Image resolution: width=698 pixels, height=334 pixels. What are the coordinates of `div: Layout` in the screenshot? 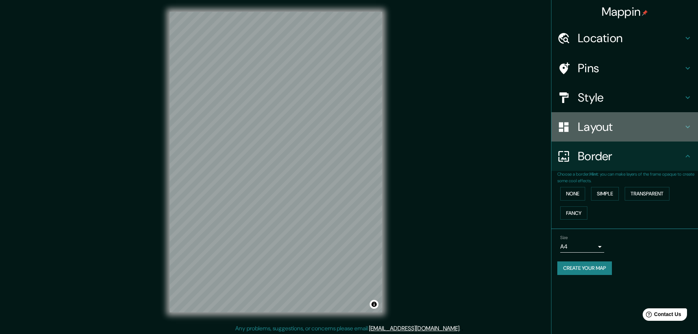 It's located at (624, 127).